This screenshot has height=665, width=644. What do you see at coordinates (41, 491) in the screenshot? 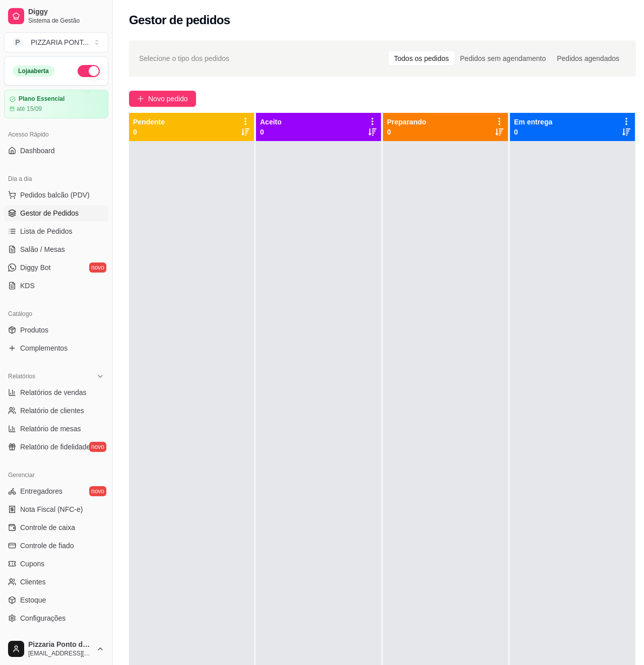
I see `span: Entregadores` at bounding box center [41, 491].